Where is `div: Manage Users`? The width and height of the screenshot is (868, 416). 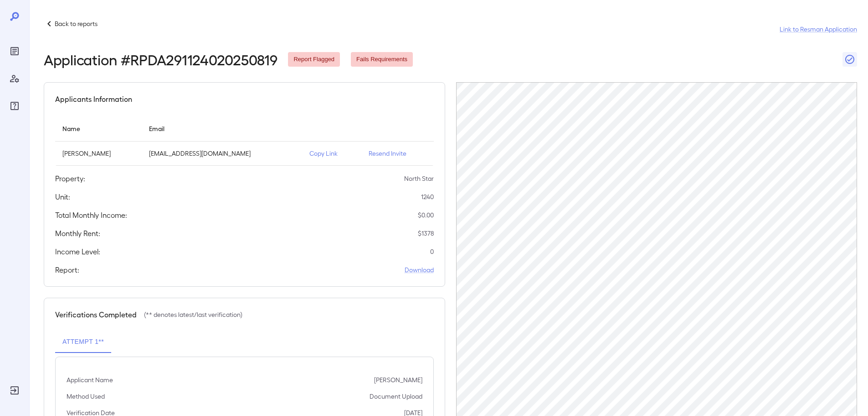
div: Manage Users is located at coordinates (14, 78).